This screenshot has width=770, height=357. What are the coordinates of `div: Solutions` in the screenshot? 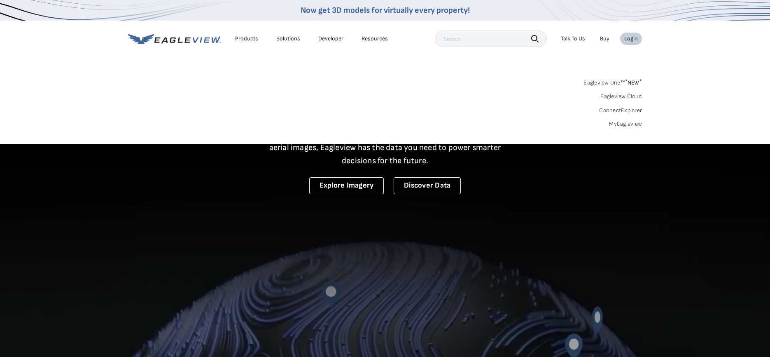 It's located at (288, 39).